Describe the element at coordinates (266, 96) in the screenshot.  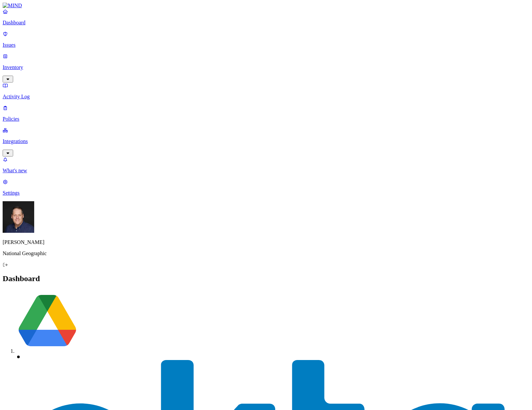
I see `p: Activity Log` at that location.